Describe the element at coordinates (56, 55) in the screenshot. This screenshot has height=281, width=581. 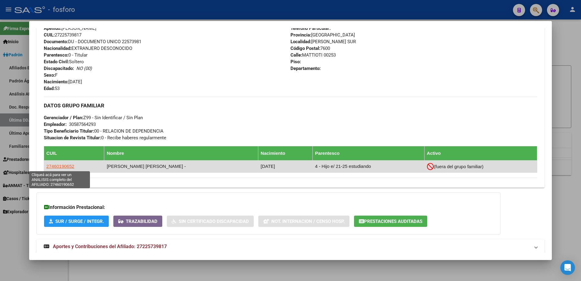
I see `strong: Parentesco:` at that location.